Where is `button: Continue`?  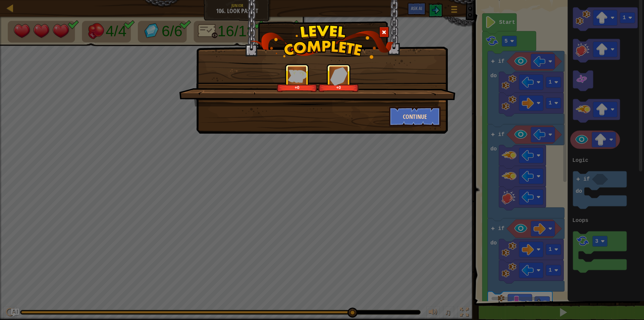 button: Continue is located at coordinates (415, 117).